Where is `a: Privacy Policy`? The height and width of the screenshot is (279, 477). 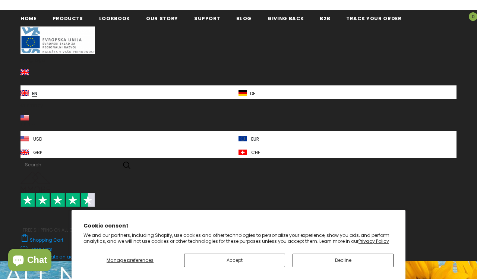 a: Privacy Policy is located at coordinates (374, 241).